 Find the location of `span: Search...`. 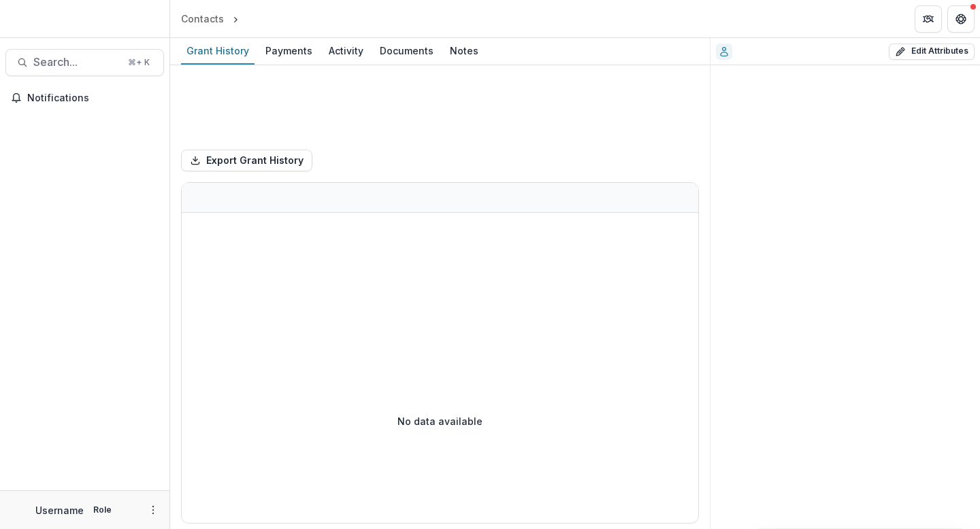

span: Search... is located at coordinates (77, 62).